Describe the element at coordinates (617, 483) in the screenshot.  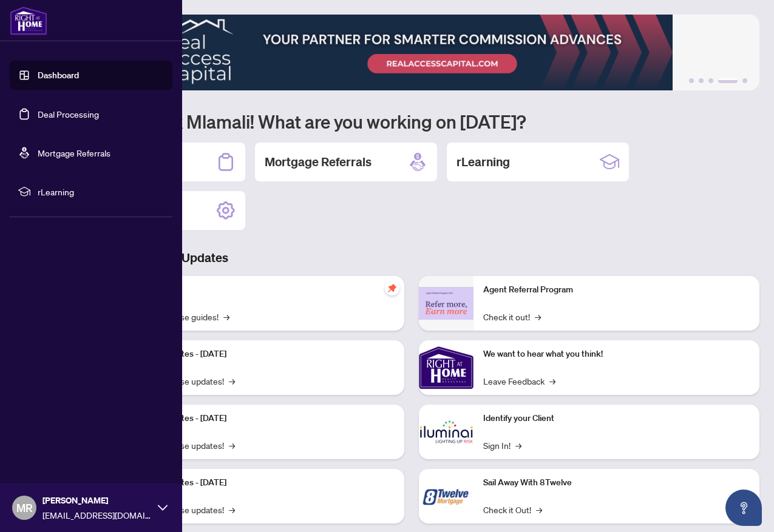
I see `p: Sail Away With 8Twelve` at that location.